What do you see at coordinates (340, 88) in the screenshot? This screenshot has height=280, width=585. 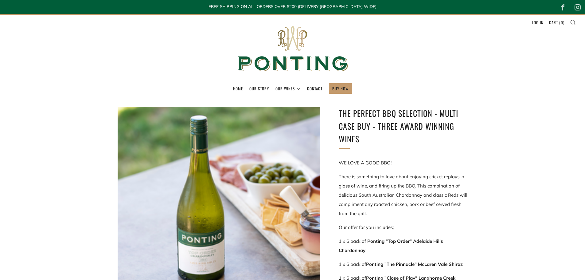 I see `a: BUY NOW` at bounding box center [340, 88].